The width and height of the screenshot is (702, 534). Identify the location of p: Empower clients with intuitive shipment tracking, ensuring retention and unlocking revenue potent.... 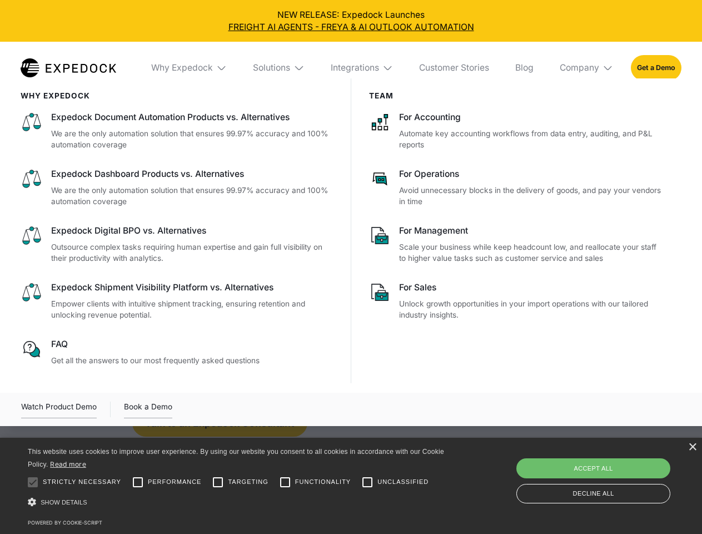
(192, 309).